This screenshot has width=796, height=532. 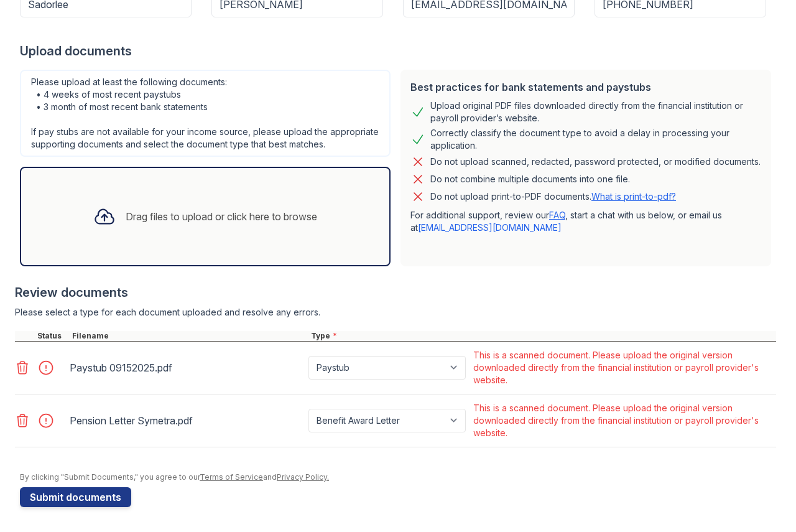 What do you see at coordinates (187, 420) in the screenshot?
I see `div: Pension Letter Symetra.pdf` at bounding box center [187, 420].